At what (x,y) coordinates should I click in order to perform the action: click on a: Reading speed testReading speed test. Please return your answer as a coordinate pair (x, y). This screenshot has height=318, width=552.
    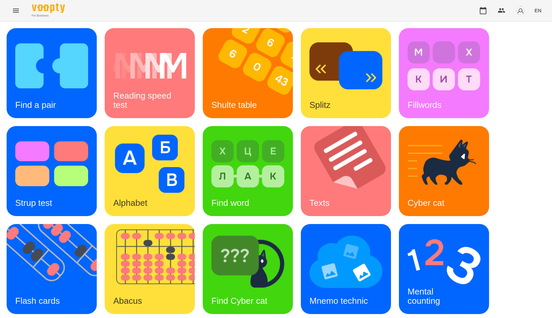
    Looking at the image, I should click on (150, 73).